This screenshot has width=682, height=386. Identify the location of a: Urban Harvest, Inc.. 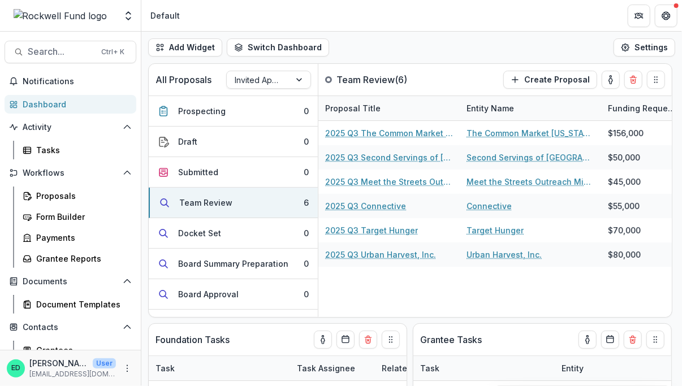
(504, 254).